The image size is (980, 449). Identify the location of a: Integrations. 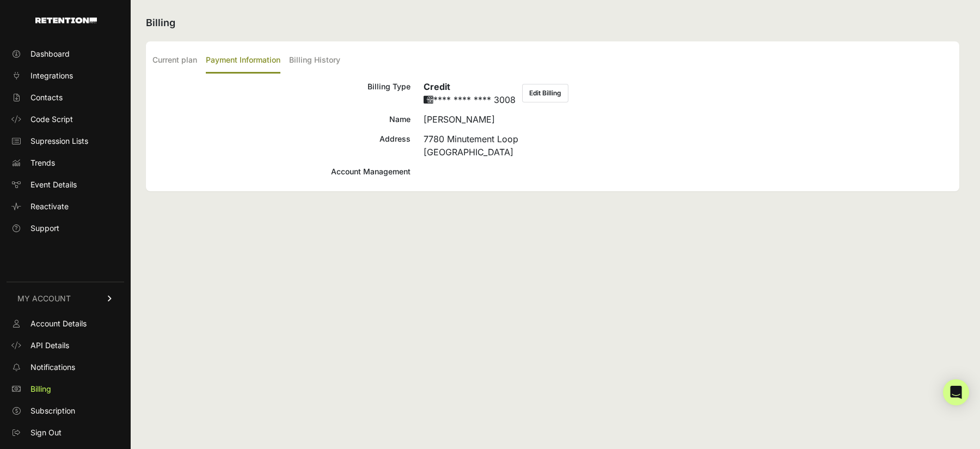
(65, 76).